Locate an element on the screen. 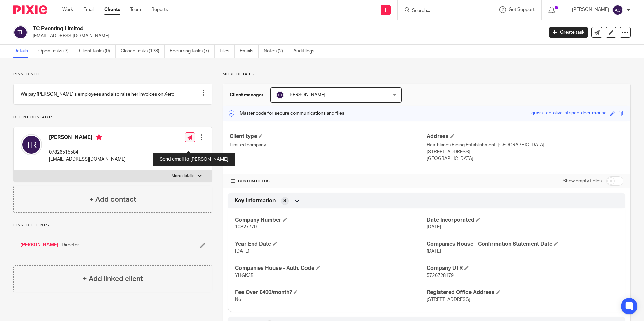 This screenshot has width=644, height=321. h4: Year End Date is located at coordinates (331, 244).